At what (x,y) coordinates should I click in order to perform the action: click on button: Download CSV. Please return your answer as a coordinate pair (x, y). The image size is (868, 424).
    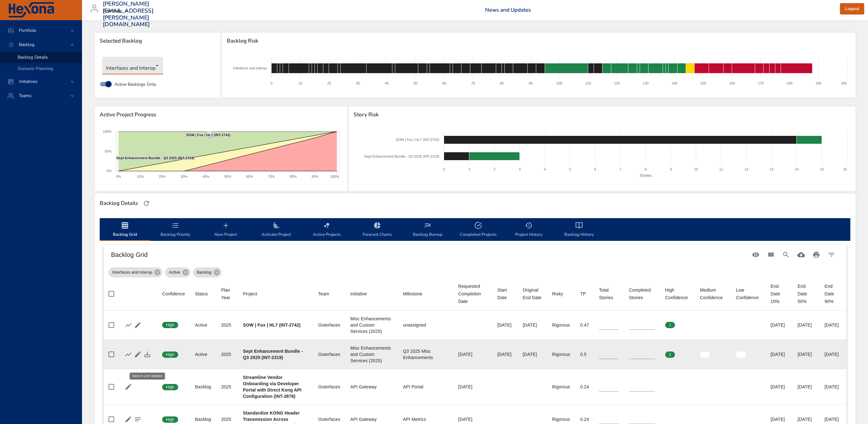
    Looking at the image, I should click on (801, 255).